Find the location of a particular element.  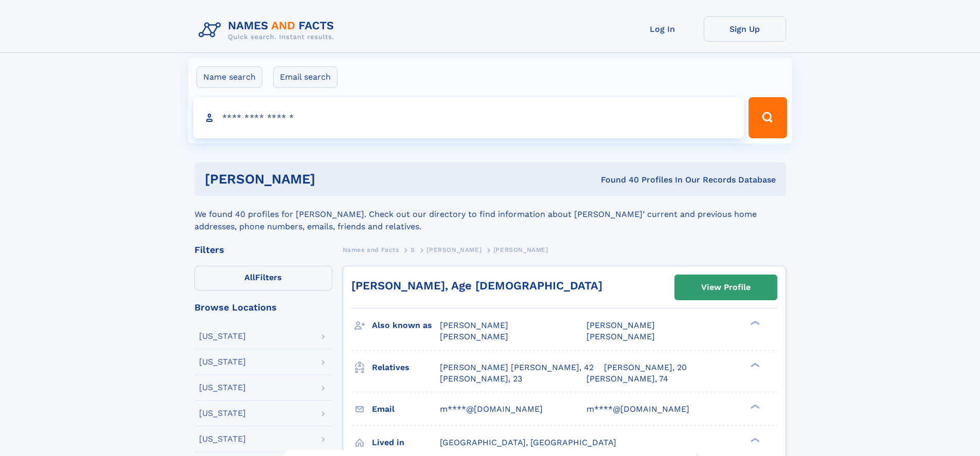

a: View Profile is located at coordinates (726, 288).